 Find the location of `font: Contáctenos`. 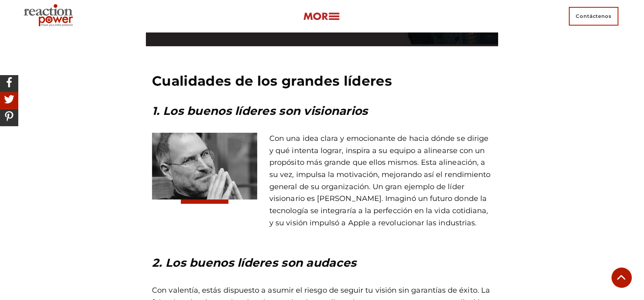

font: Contáctenos is located at coordinates (594, 16).